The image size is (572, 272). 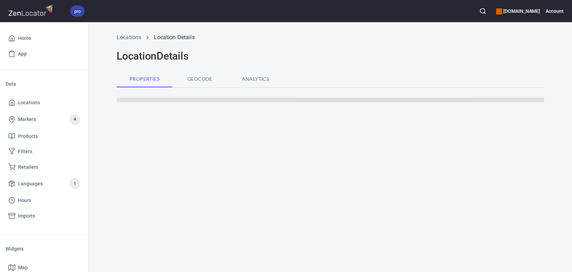 What do you see at coordinates (75, 119) in the screenshot?
I see `span: 4` at bounding box center [75, 119].